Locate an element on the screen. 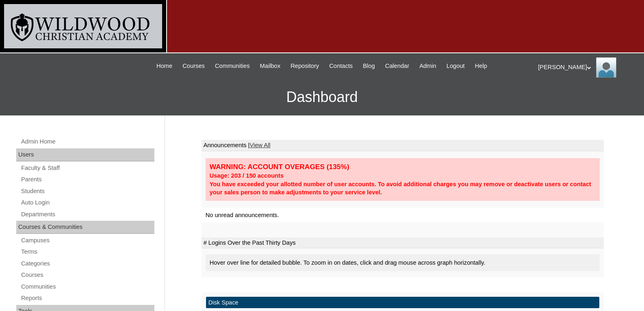 The width and height of the screenshot is (644, 311). span: Calendar is located at coordinates (397, 66).